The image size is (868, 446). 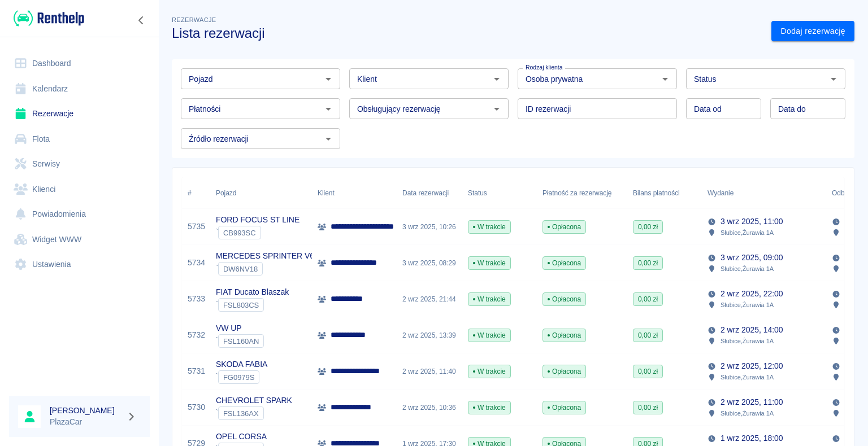 What do you see at coordinates (79, 139) in the screenshot?
I see `a: Flota` at bounding box center [79, 139].